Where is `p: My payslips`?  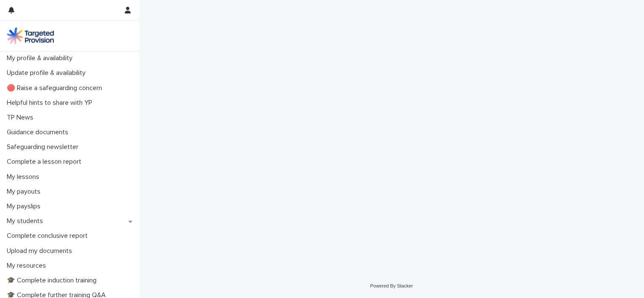 p: My payslips is located at coordinates (25, 206).